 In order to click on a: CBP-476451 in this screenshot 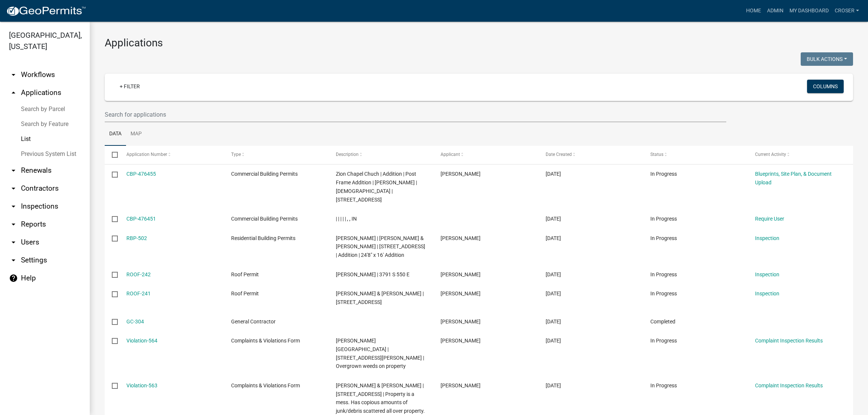, I will do `click(141, 219)`.